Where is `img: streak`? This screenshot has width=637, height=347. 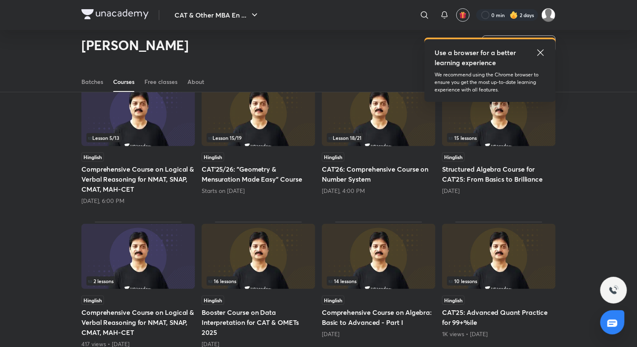
img: streak is located at coordinates (514, 15).